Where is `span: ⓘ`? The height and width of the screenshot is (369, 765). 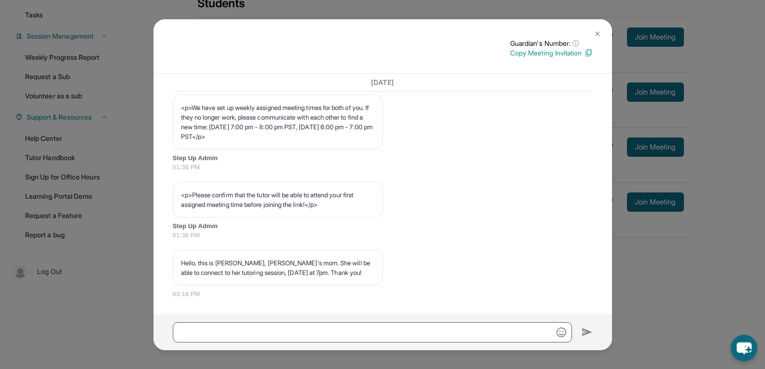
span: ⓘ is located at coordinates (576, 43).